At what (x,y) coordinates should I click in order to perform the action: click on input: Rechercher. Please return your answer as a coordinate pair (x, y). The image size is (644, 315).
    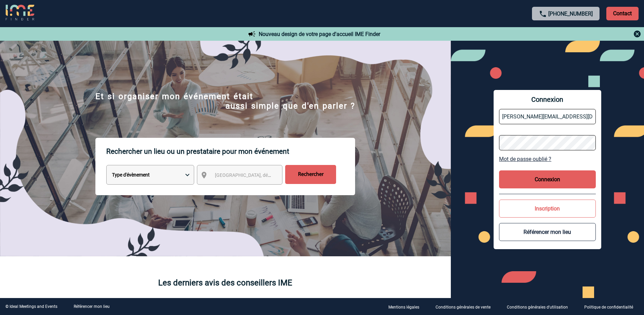
    Looking at the image, I should click on (311, 175).